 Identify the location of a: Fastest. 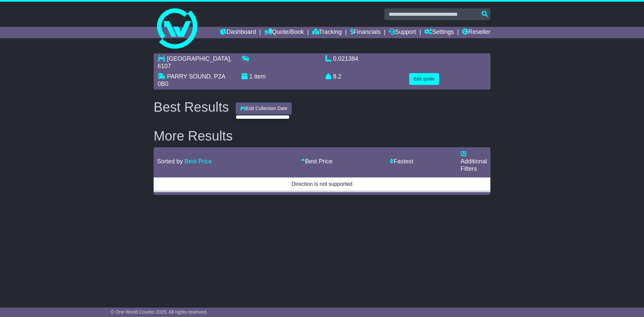
(402, 161).